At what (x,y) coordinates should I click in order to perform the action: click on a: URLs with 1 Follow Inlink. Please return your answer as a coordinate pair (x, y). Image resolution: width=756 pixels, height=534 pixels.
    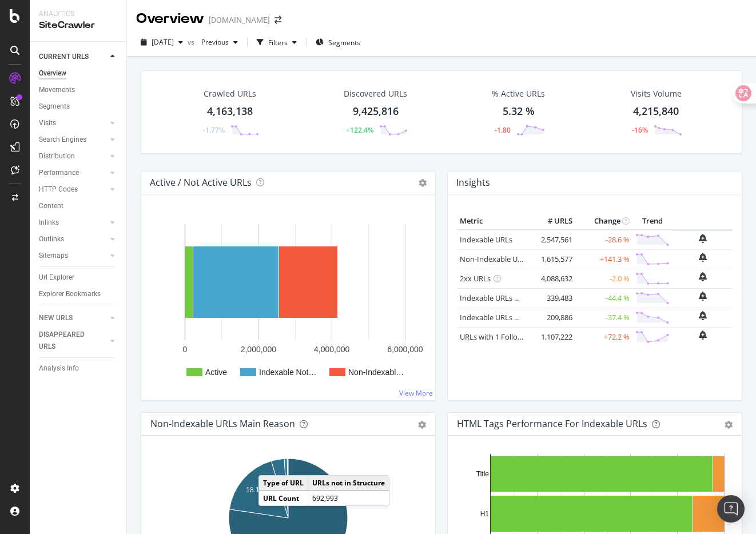
    Looking at the image, I should click on (501, 337).